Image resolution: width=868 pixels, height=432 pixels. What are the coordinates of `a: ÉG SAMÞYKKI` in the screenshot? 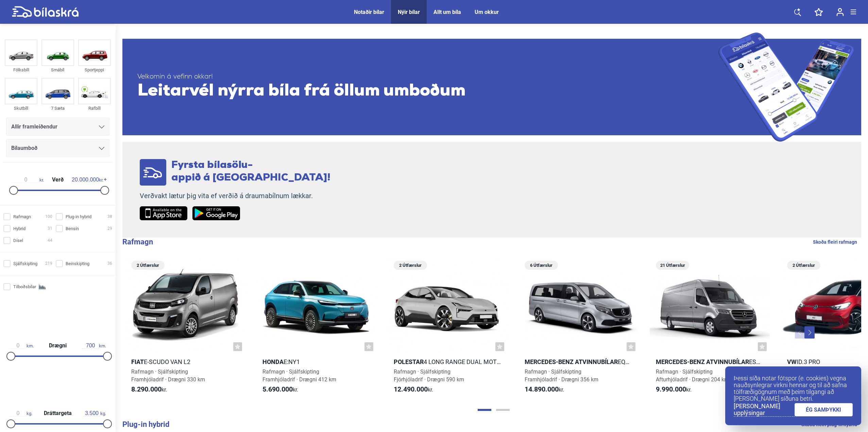 It's located at (823, 410).